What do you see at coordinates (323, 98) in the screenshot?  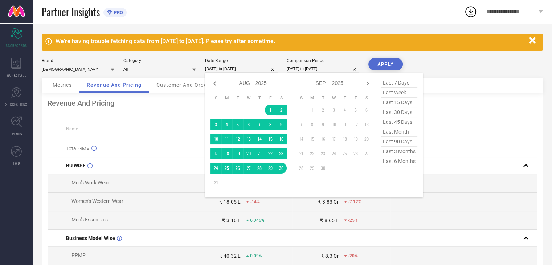 I see `th: Tuesday` at bounding box center [323, 98].